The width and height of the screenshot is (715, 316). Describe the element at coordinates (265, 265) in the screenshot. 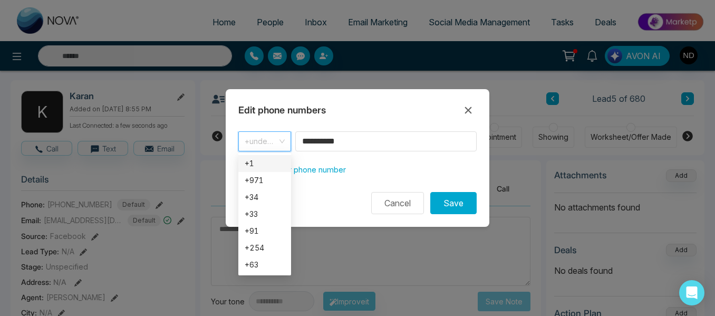

I see `div: +63` at that location.